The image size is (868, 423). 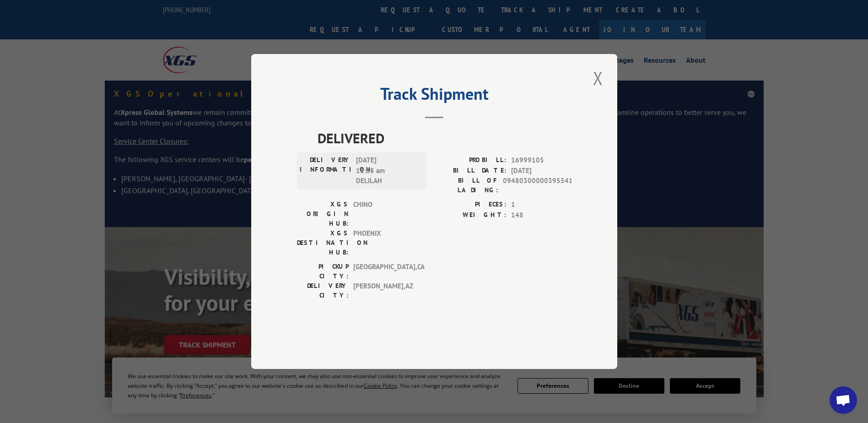 I want to click on label: DELIVERY INFORMATION:, so click(x=326, y=171).